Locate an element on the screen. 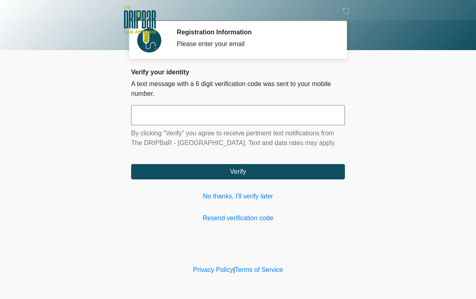  div: Please enter your email is located at coordinates (255, 44).